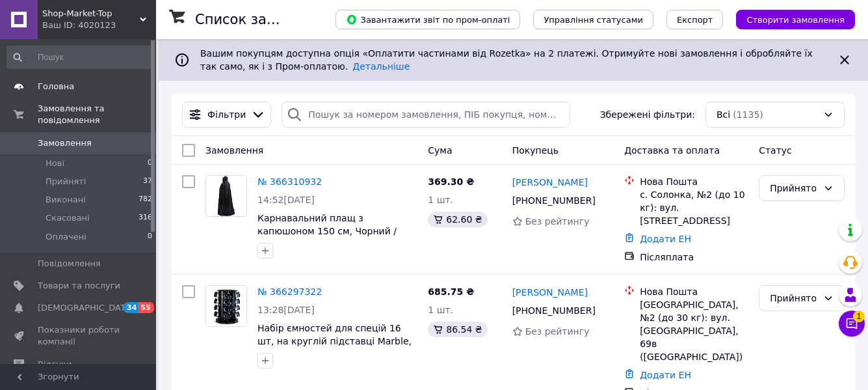 Image resolution: width=868 pixels, height=390 pixels. I want to click on span: Фільтри, so click(227, 114).